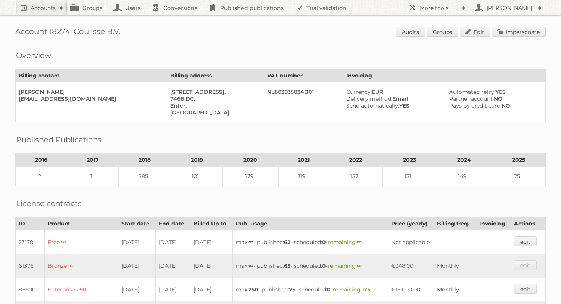  Describe the element at coordinates (369, 99) in the screenshot. I see `span: Delivery method:` at that location.